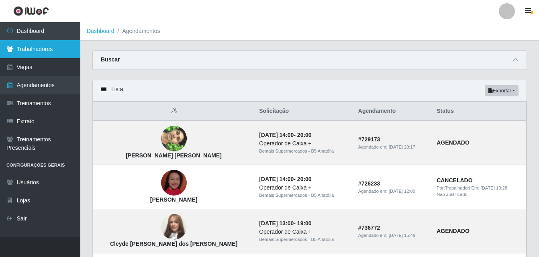  I want to click on div: | Em:, so click(479, 188).